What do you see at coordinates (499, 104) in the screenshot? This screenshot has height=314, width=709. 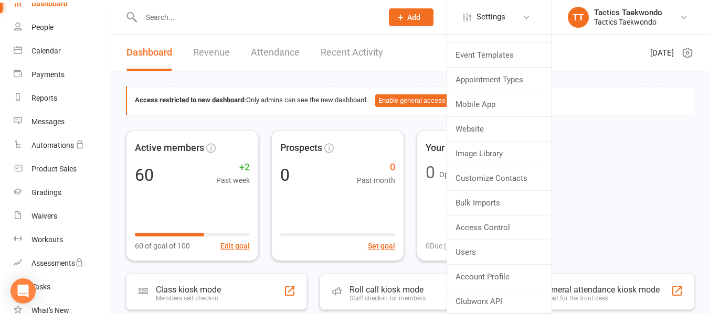 I see `a: Mobile App` at bounding box center [499, 104].